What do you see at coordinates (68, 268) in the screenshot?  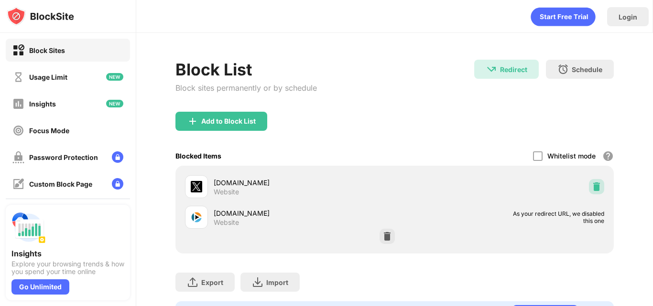 I see `div: Explore your browsing trends & how you spend your time online` at bounding box center [68, 268].